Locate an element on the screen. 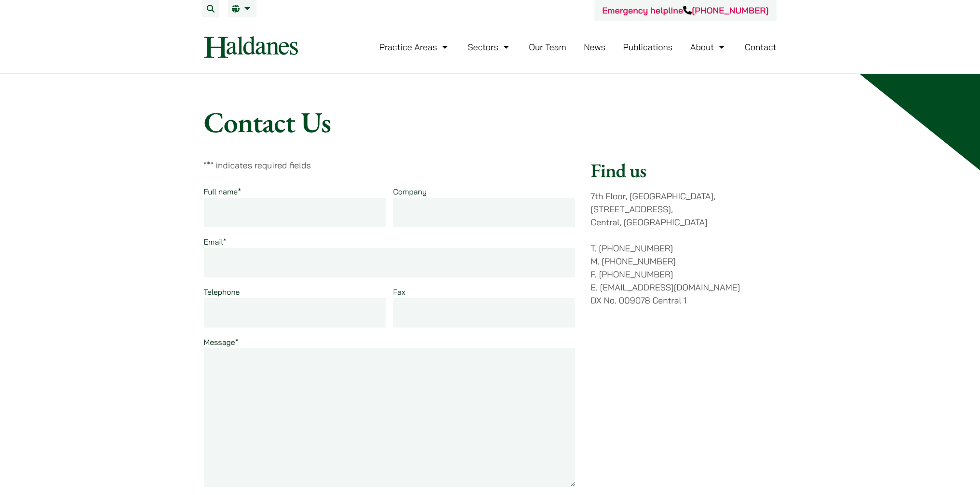  img: Logo of Haldanes is located at coordinates (251, 47).